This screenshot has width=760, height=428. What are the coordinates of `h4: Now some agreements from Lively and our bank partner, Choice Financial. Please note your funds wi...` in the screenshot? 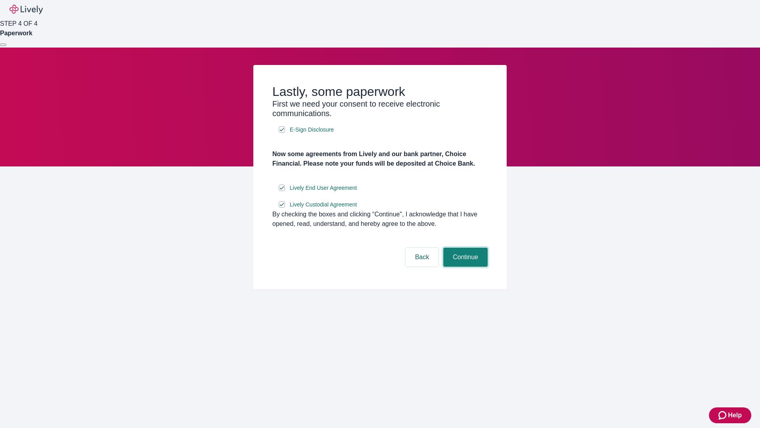 It's located at (380, 159).